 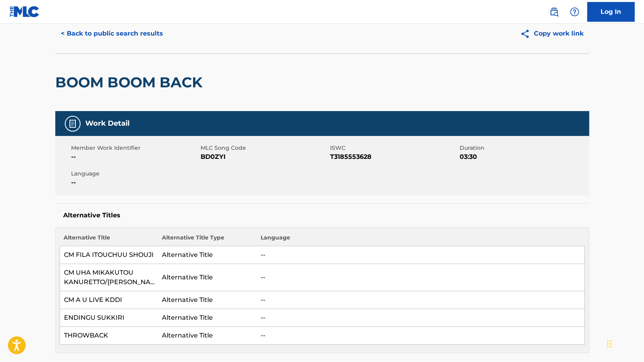 I want to click on span: Duration, so click(x=523, y=148).